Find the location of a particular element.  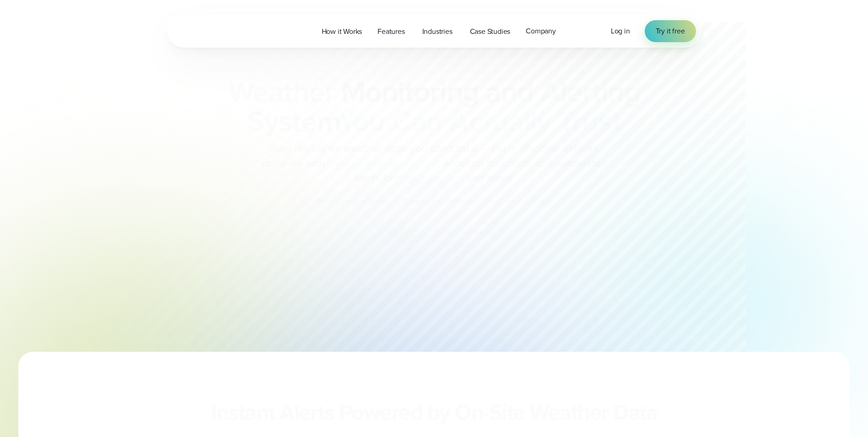

span: Features is located at coordinates (390, 31).